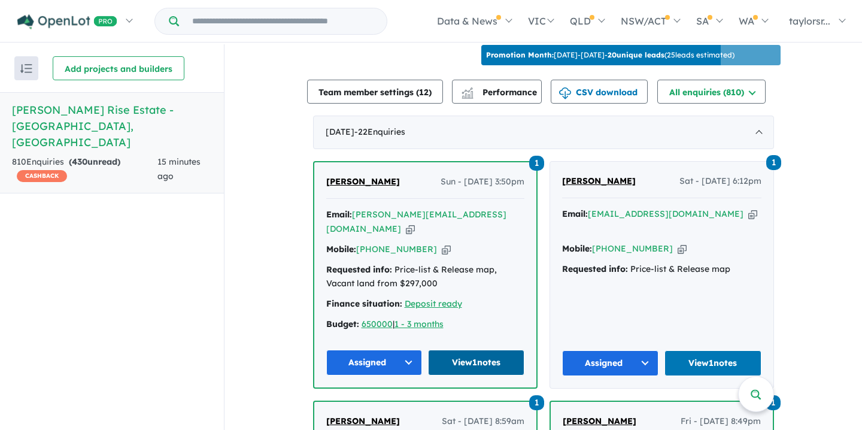  I want to click on button: Team member settings (12), so click(375, 92).